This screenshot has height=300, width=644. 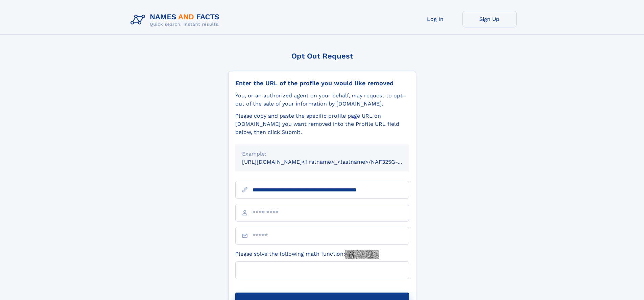 I want to click on label: Please solve the following math function:, so click(x=307, y=254).